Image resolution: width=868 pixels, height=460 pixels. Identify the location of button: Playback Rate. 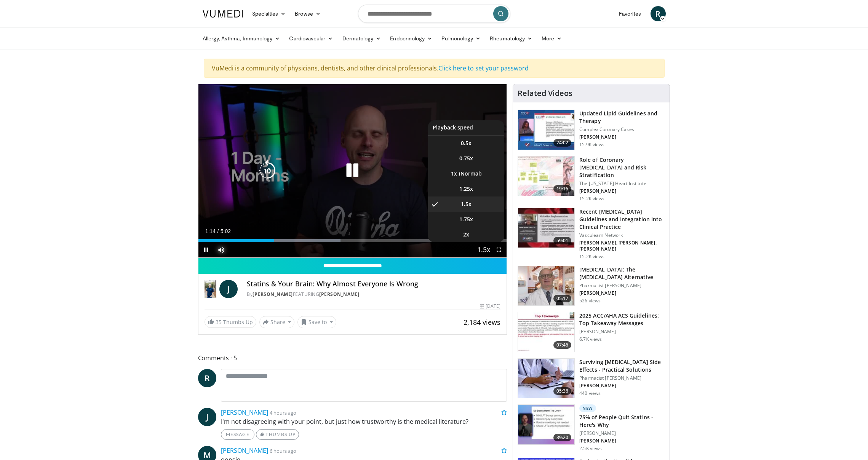
(483, 250).